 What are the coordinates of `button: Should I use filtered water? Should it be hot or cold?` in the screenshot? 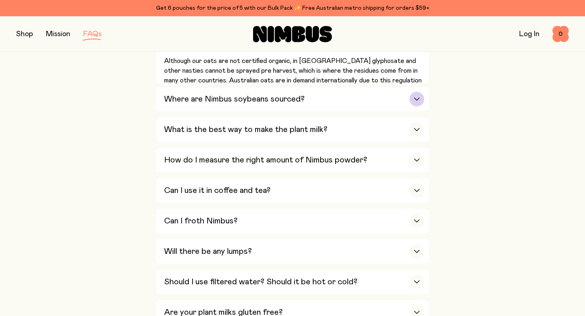 It's located at (293, 282).